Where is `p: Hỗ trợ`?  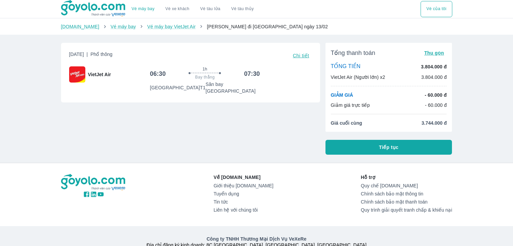
p: Hỗ trợ is located at coordinates (407, 178).